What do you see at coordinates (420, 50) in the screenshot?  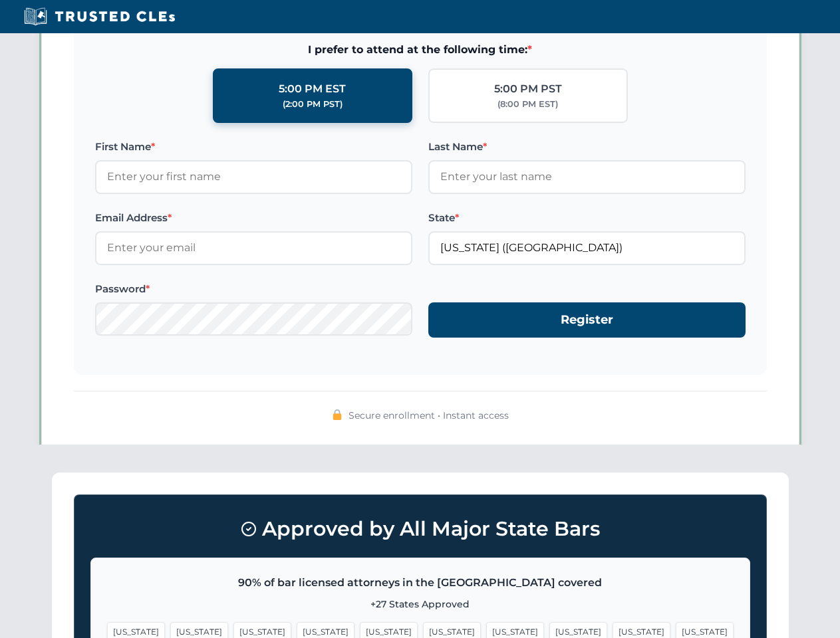 I see `span: I prefer to attend at the following time:` at bounding box center [420, 50].